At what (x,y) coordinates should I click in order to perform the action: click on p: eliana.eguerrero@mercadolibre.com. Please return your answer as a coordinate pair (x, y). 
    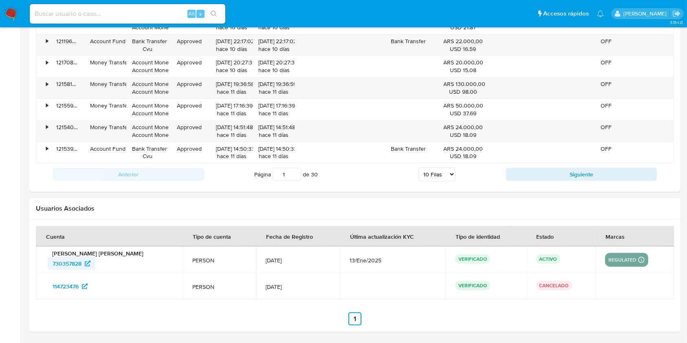
    Looking at the image, I should click on (646, 13).